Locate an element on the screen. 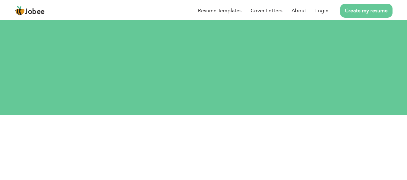 The height and width of the screenshot is (180, 407). a: Login is located at coordinates (322, 11).